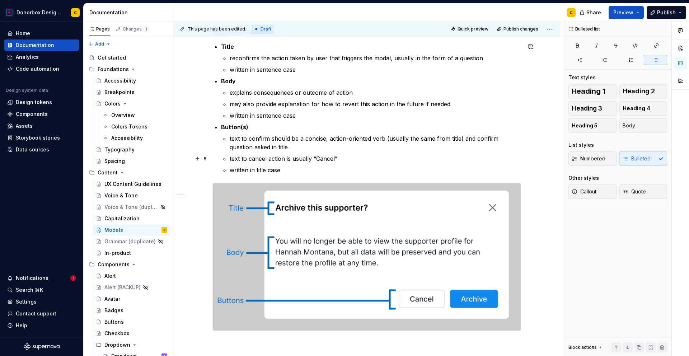  I want to click on div: Colors, so click(112, 104).